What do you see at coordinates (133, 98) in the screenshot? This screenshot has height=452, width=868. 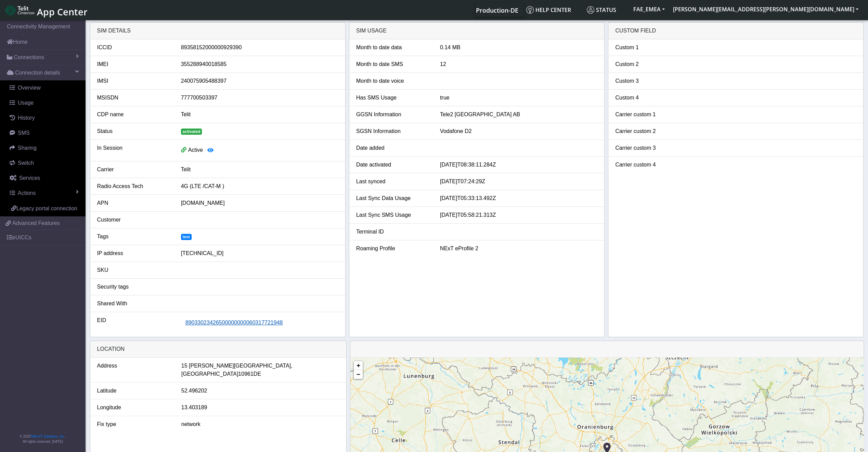 I see `div: MSISDN` at bounding box center [133, 98].